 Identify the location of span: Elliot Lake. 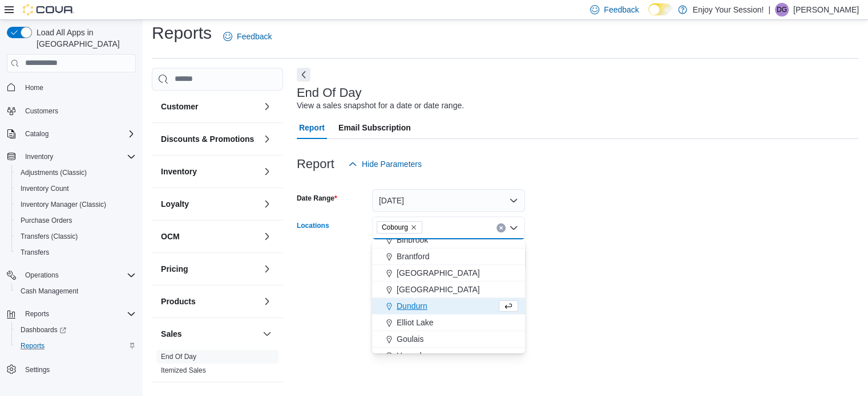
(415, 323).